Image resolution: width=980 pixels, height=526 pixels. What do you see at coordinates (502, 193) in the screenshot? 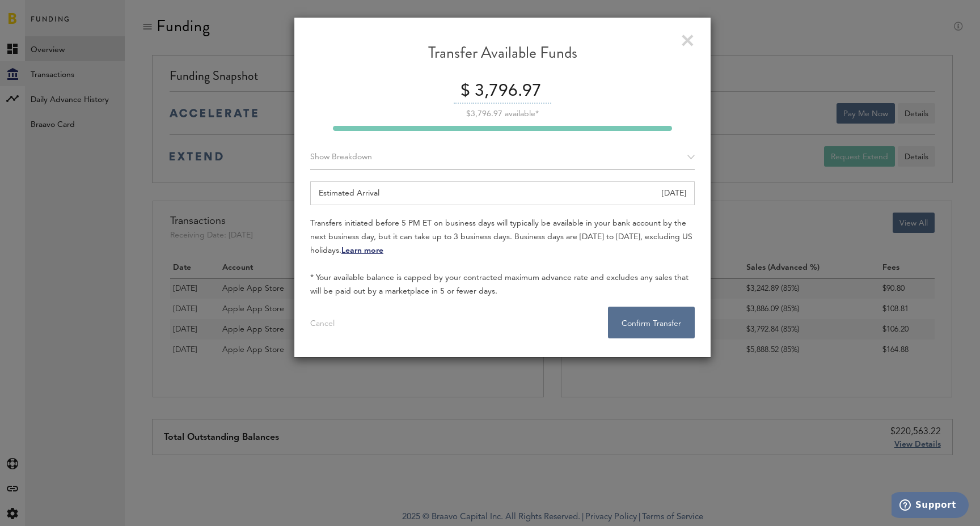
I see `div: Estimated Arrival` at bounding box center [502, 193].